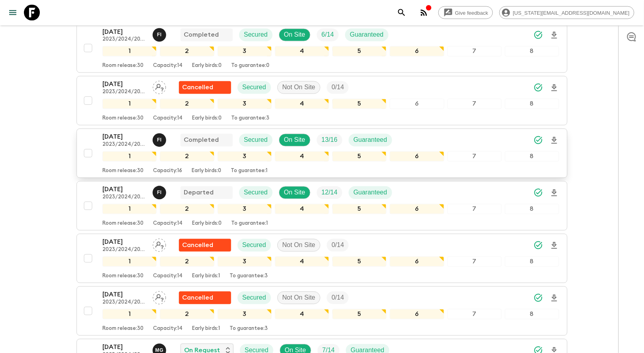 Image resolution: width=644 pixels, height=353 pixels. I want to click on span: Give feedback, so click(471, 13).